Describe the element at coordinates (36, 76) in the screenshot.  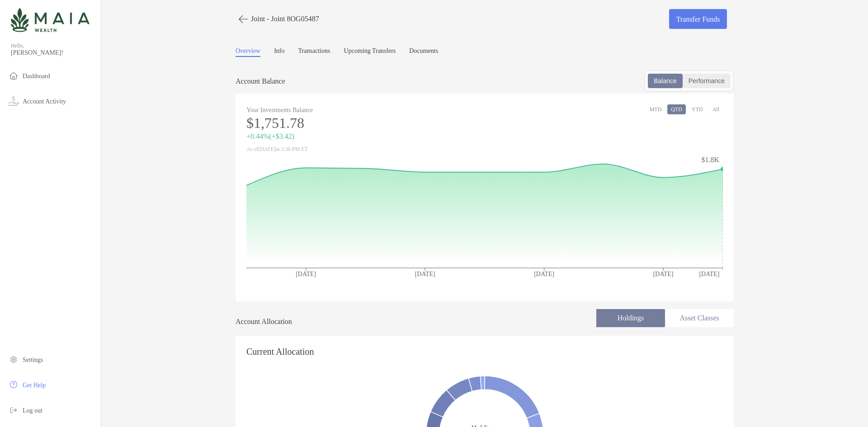
I see `span: Dashboard` at that location.